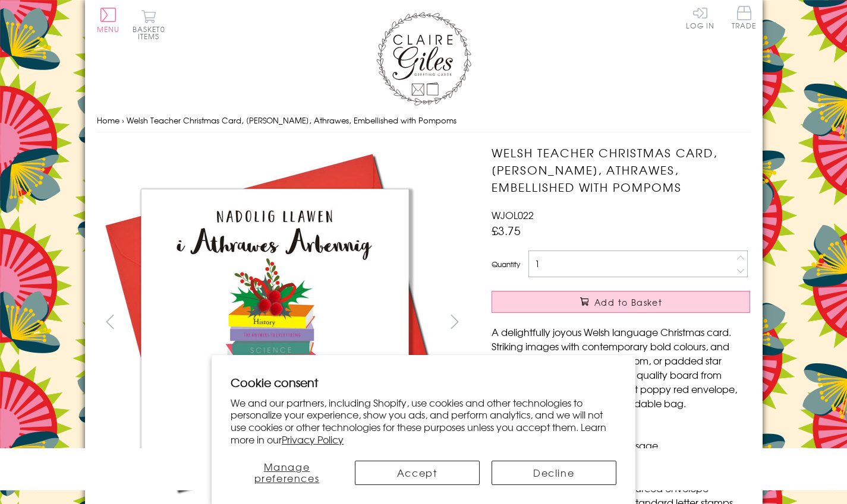 The height and width of the screenshot is (504, 847). What do you see at coordinates (110, 322) in the screenshot?
I see `button: prev` at bounding box center [110, 322].